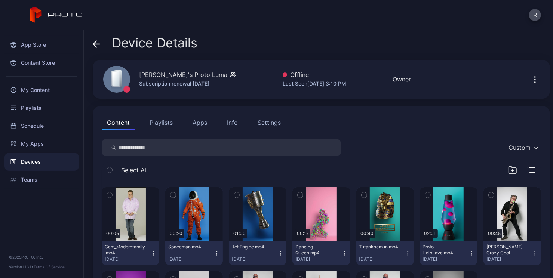 Image resolution: width=553 pixels, height=278 pixels. Describe the element at coordinates (42, 108) in the screenshot. I see `div: Playlists` at that location.